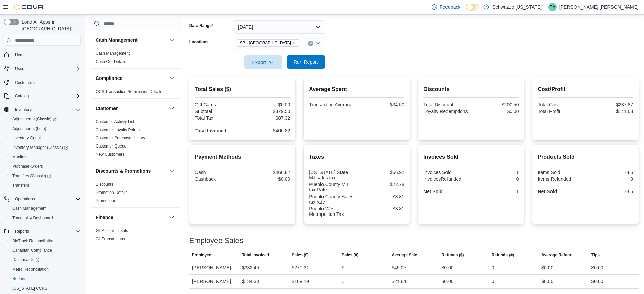 The width and height of the screenshot is (644, 294). Describe the element at coordinates (28, 166) in the screenshot. I see `a: Purchase Orders` at that location.